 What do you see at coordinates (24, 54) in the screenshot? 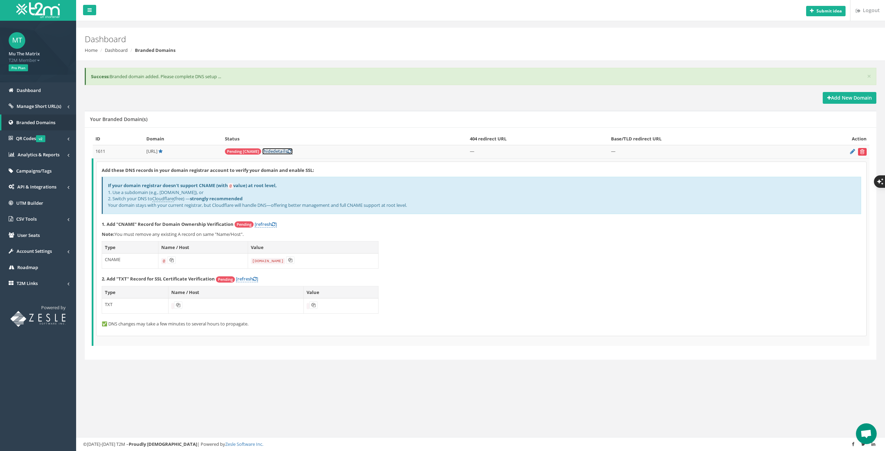
I see `strong: Mu The Matrix` at bounding box center [24, 54].